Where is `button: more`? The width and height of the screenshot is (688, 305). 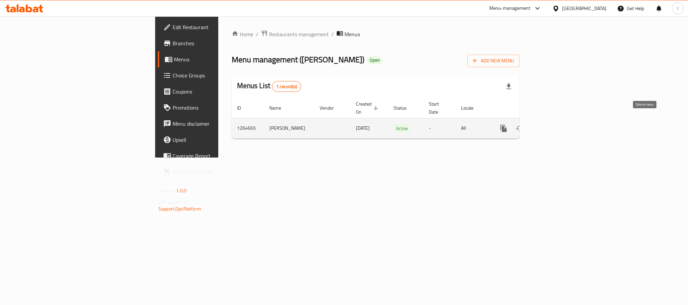 button: more is located at coordinates (503, 129).